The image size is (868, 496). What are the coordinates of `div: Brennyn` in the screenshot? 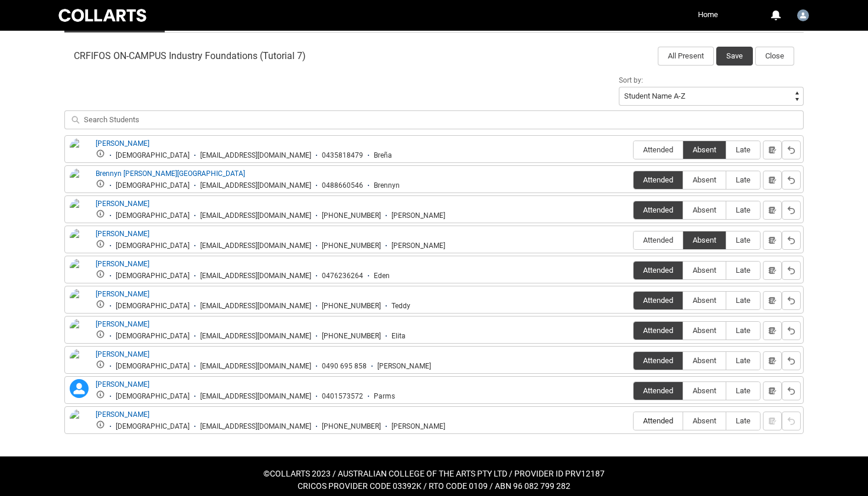 It's located at (386, 185).